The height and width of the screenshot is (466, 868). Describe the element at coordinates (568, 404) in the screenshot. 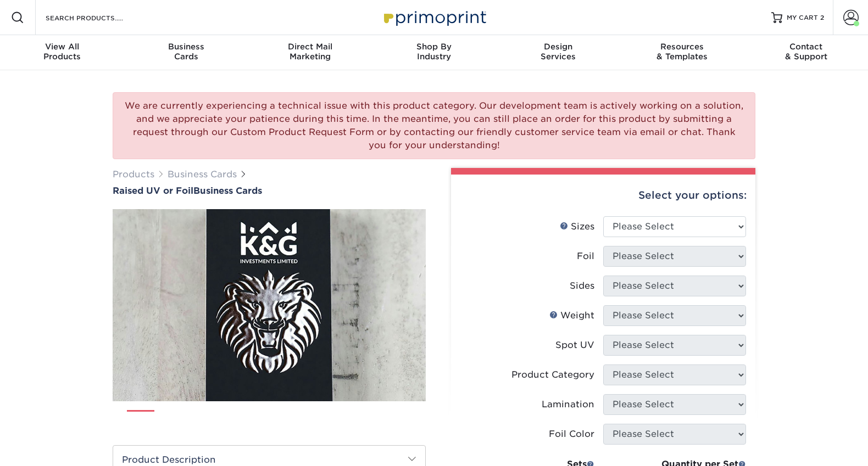

I see `div: Lamination` at that location.